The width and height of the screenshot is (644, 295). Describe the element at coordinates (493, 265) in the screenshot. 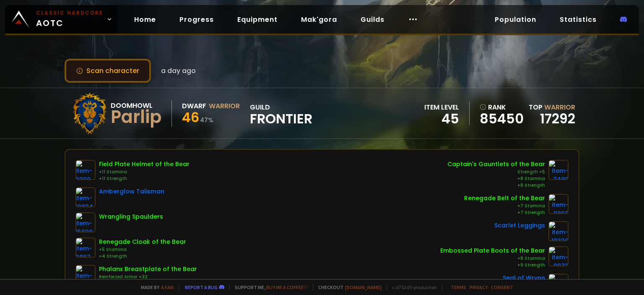

I see `div: +9 Strength` at that location.